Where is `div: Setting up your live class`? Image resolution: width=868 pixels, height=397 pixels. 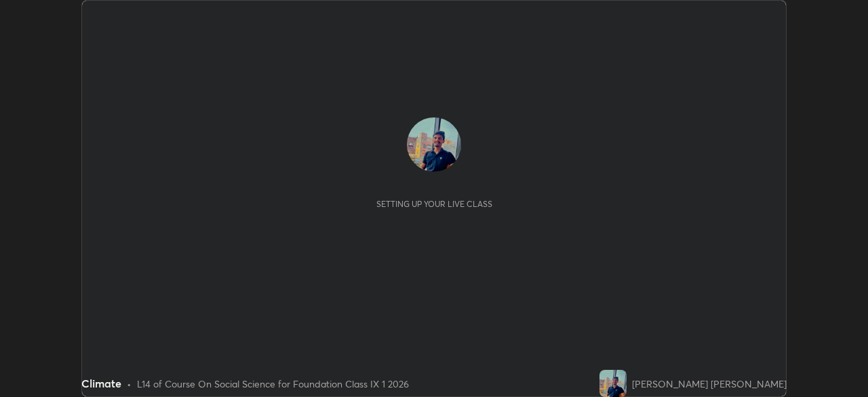 div: Setting up your live class is located at coordinates (434, 204).